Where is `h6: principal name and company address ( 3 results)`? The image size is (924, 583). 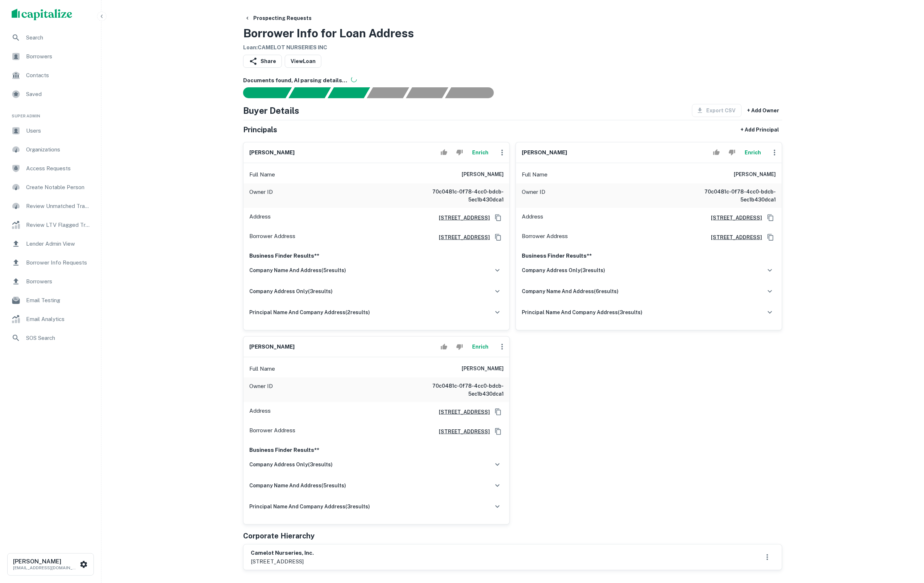 h6: principal name and company address ( 3 results) is located at coordinates (582, 313).